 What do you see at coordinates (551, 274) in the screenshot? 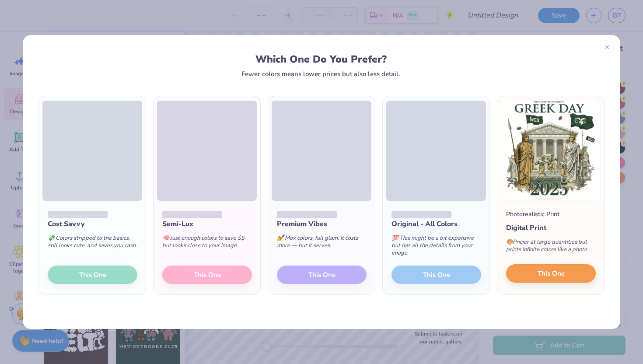
I see `button: This One` at bounding box center [551, 274].